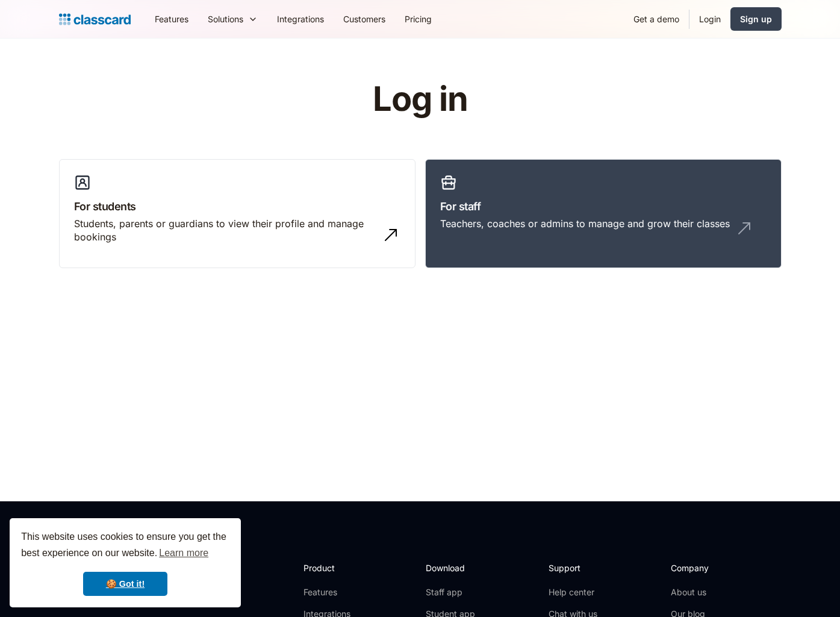 The width and height of the screenshot is (840, 617). Describe the element at coordinates (126, 584) in the screenshot. I see `a: dismiss cookie message` at that location.